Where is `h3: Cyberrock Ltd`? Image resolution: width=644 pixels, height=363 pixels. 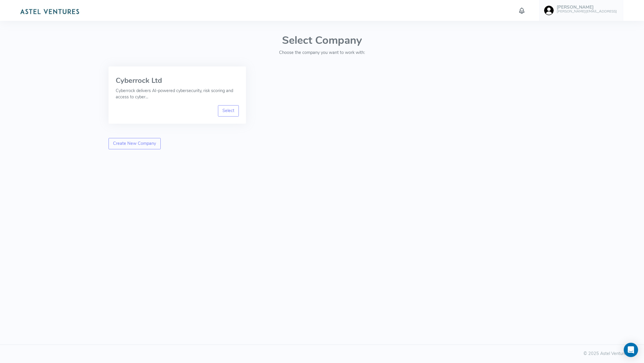
h3: Cyberrock Ltd is located at coordinates (177, 80).